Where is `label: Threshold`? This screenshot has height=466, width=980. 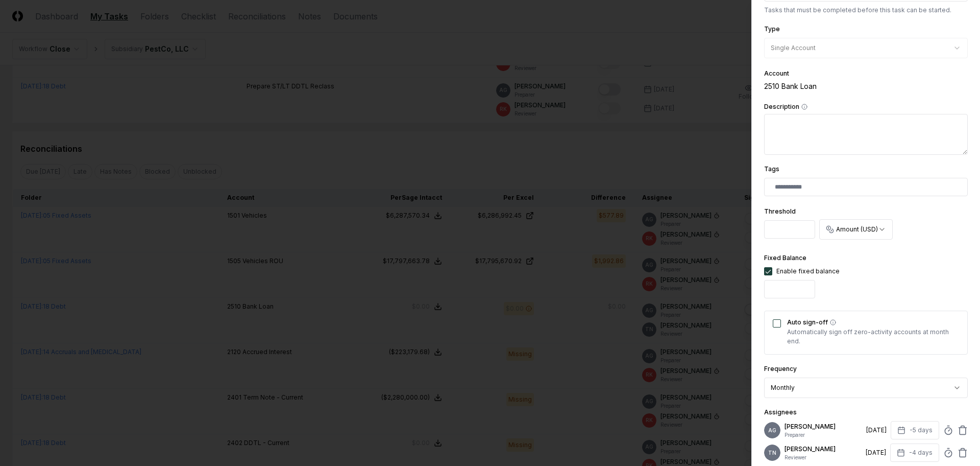
label: Threshold is located at coordinates (780, 211).